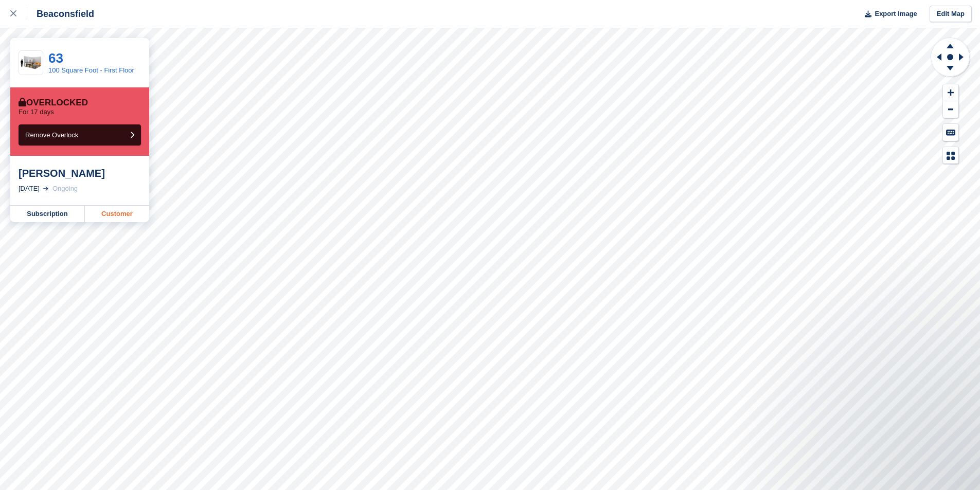  I want to click on a: Edit Map, so click(951, 14).